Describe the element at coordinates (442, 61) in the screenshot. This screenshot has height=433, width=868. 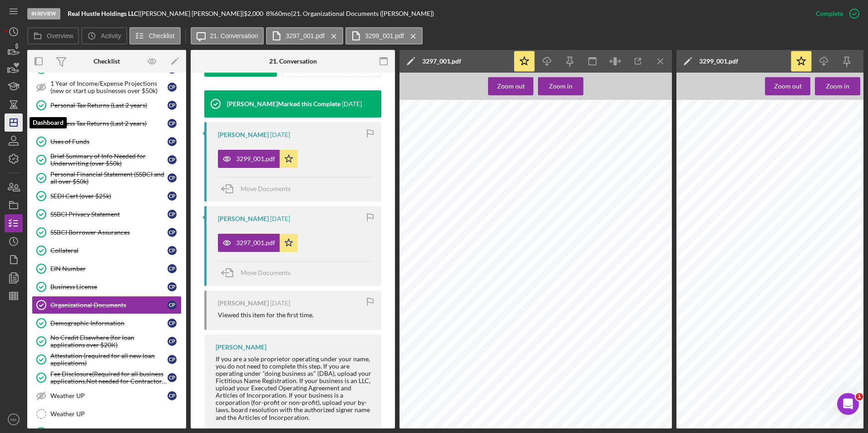
I see `div: 3297_001.pdf` at that location.